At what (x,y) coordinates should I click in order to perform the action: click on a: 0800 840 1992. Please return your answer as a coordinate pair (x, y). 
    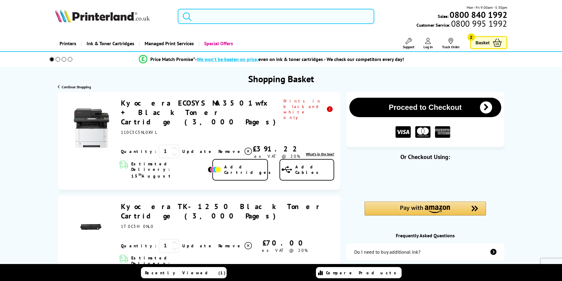
    Looking at the image, I should click on (478, 15).